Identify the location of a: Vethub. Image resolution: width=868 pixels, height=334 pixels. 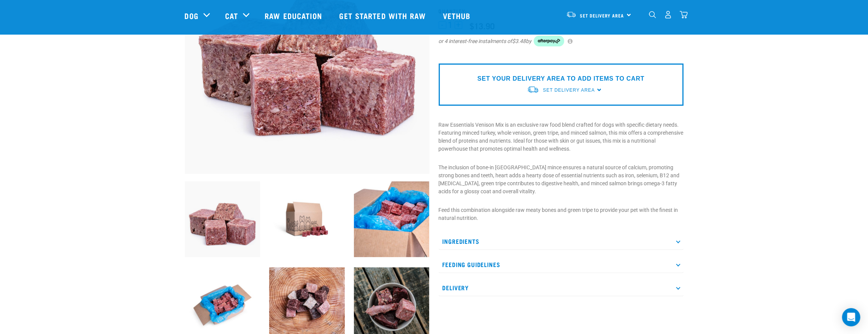
(458, 16).